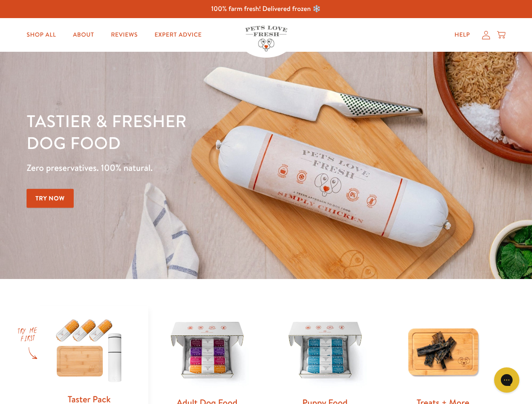 The height and width of the screenshot is (404, 532). Describe the element at coordinates (83, 35) in the screenshot. I see `a: About` at that location.